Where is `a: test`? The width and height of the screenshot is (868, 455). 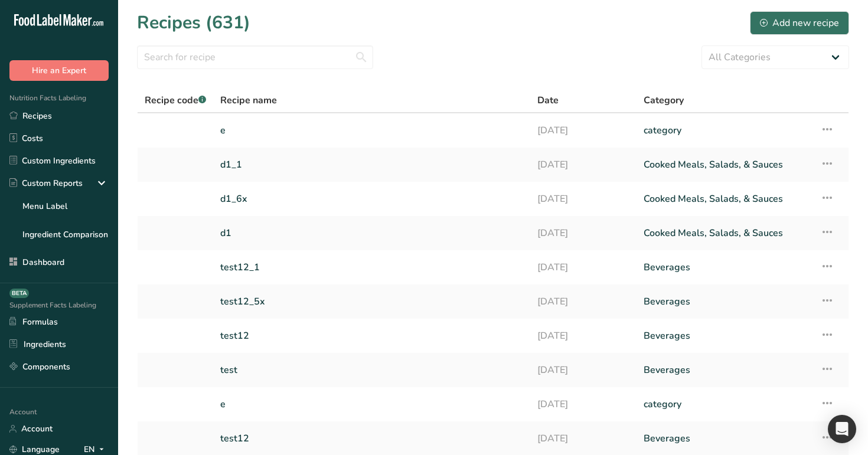
a: test is located at coordinates (371, 370).